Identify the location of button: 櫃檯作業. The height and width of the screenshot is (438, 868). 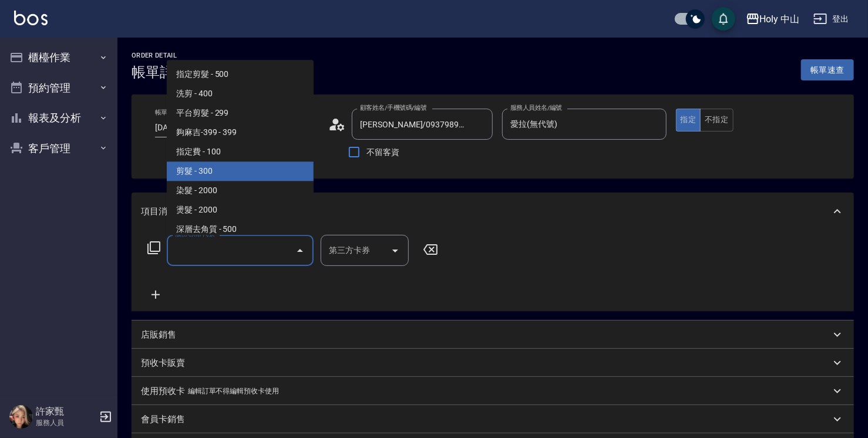
(59, 58).